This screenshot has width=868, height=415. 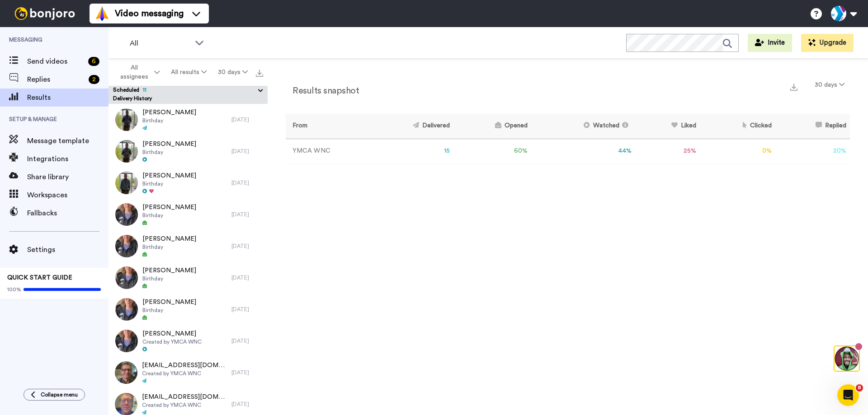 I want to click on div: Delivery History, so click(x=188, y=99).